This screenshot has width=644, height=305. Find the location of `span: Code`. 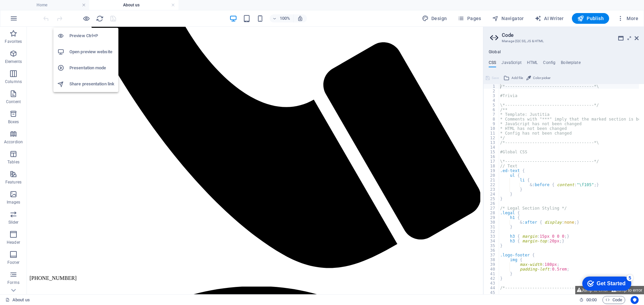

span: Code is located at coordinates (614, 300).